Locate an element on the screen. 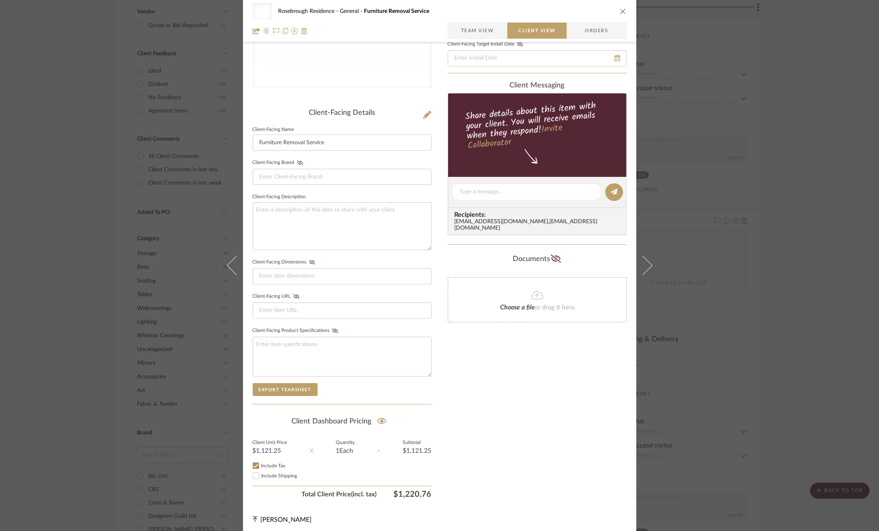  button: Export Tearsheet is located at coordinates (285, 390).